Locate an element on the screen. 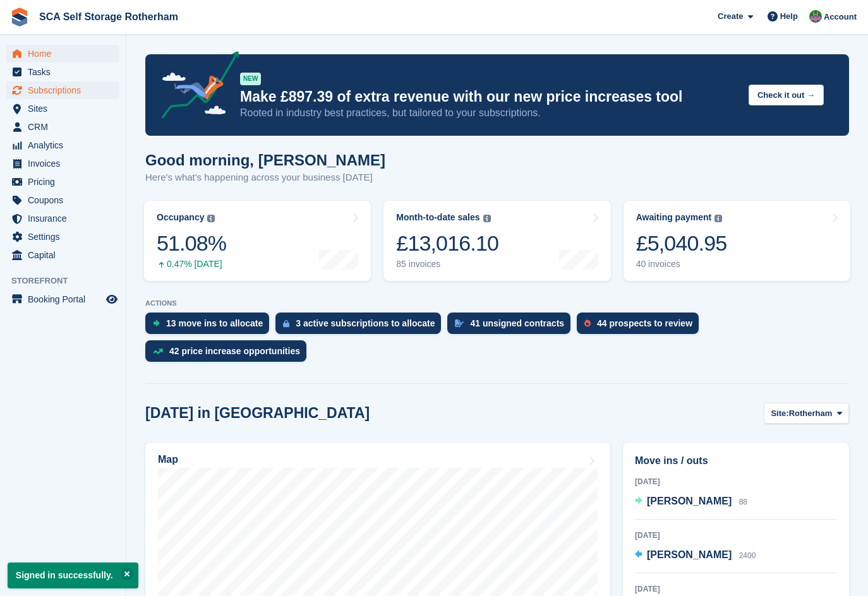 This screenshot has width=868, height=596. span: Subscriptions is located at coordinates (66, 90).